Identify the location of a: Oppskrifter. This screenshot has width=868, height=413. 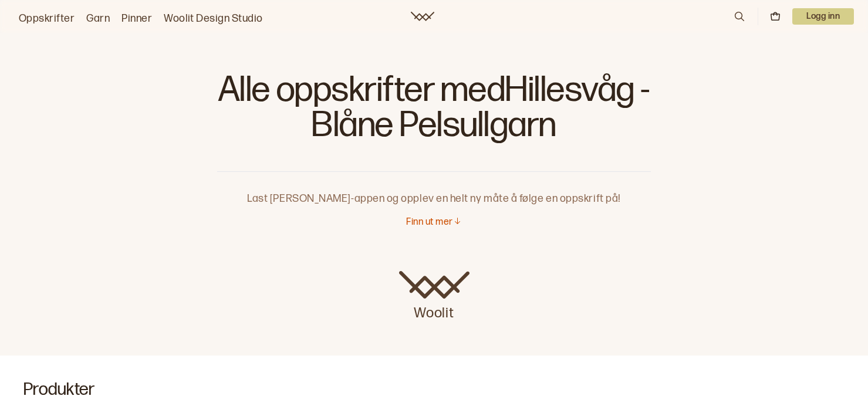
(46, 19).